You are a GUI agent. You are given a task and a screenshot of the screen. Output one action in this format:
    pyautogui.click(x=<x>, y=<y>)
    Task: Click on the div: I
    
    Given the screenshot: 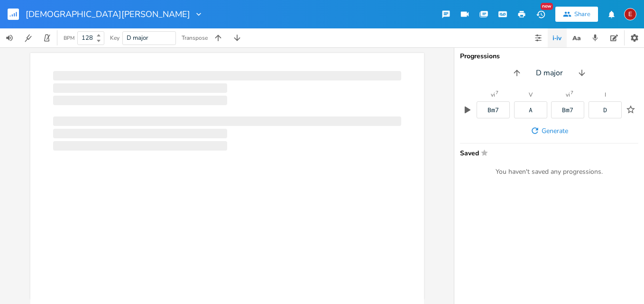 What is the action you would take?
    pyautogui.click(x=605, y=95)
    